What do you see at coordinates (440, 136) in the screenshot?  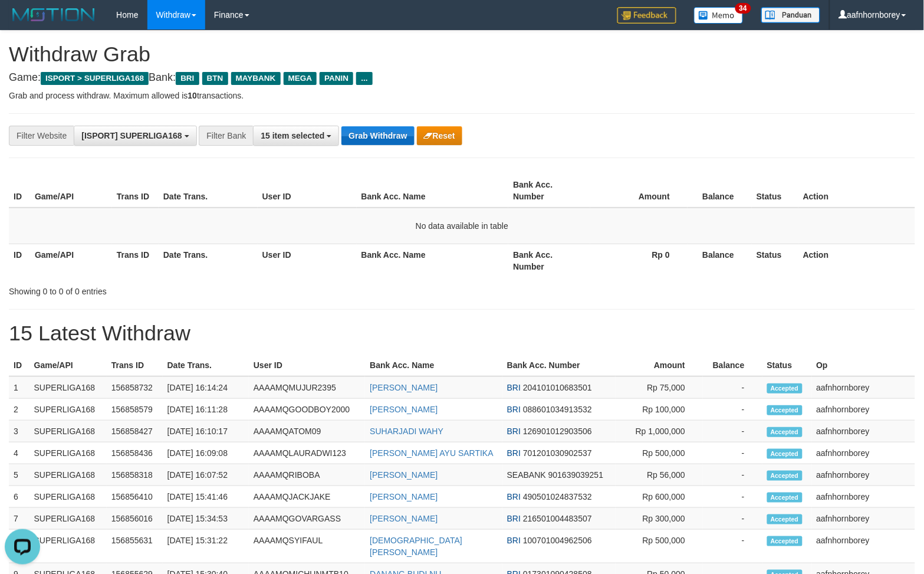 I see `button: Reset` at bounding box center [440, 136].